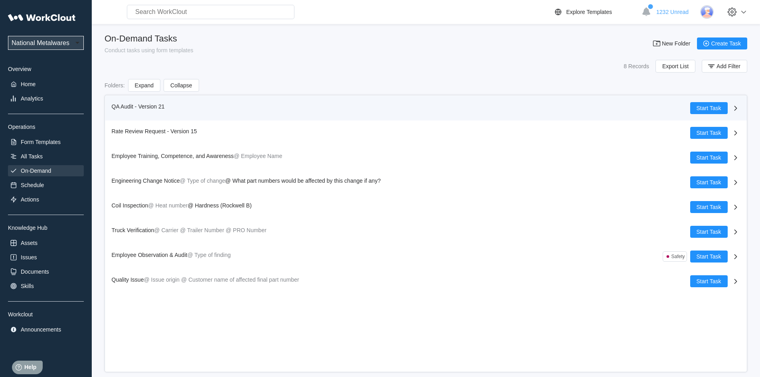 The width and height of the screenshot is (760, 377). Describe the element at coordinates (154, 131) in the screenshot. I see `span: Rate Review Request - Version 15` at that location.